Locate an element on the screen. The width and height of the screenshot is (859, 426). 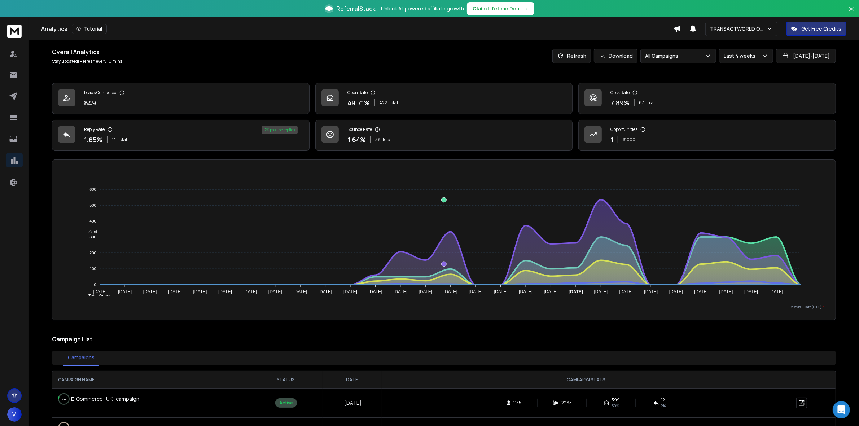
p: 7.89 % is located at coordinates (620, 103).